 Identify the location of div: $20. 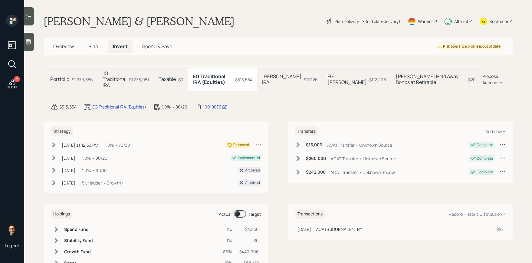
(472, 79).